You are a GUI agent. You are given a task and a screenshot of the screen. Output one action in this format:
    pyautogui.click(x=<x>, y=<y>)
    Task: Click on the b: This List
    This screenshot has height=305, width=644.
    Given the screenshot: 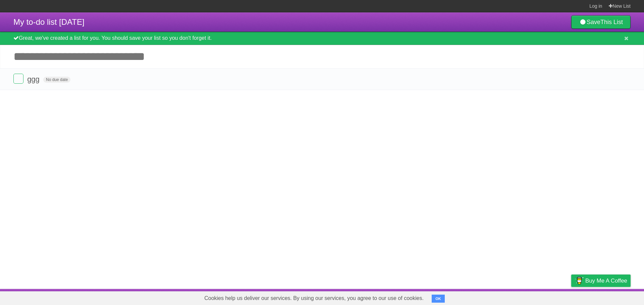 What is the action you would take?
    pyautogui.click(x=611, y=22)
    